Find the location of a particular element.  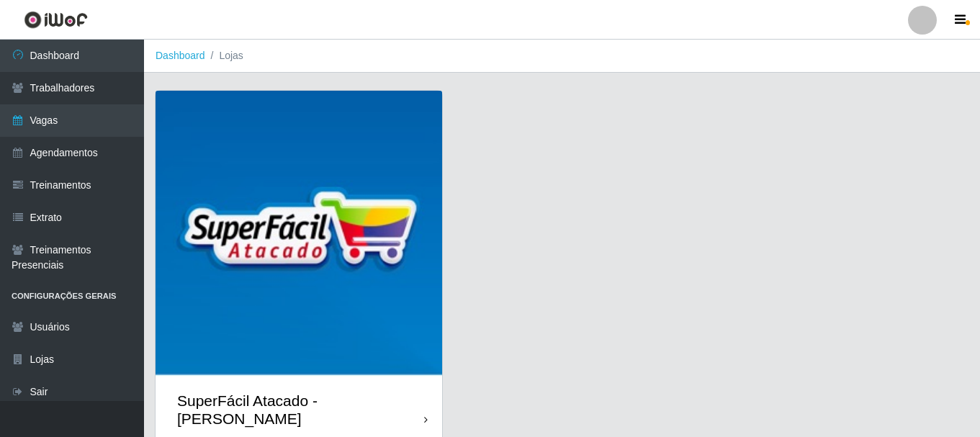

li: Lojas is located at coordinates (224, 55).